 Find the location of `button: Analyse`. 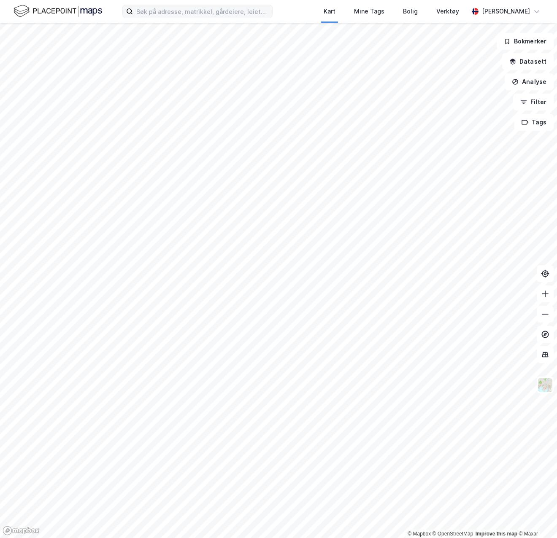

button: Analyse is located at coordinates (529, 82).